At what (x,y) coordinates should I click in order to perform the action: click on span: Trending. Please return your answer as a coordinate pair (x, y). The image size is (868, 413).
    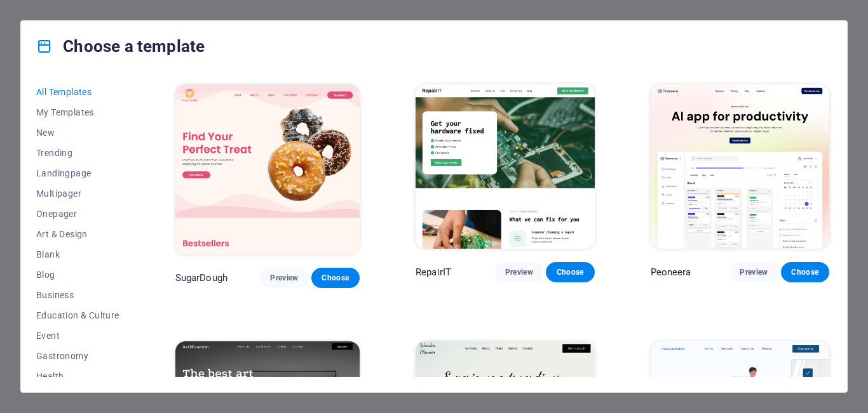
    Looking at the image, I should click on (77, 153).